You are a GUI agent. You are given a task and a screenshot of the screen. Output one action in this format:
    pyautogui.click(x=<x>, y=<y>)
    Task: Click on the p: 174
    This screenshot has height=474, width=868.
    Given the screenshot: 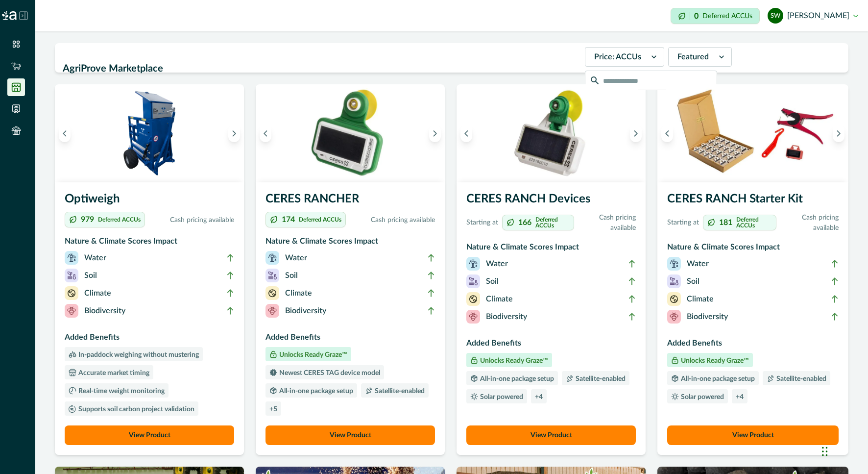 What is the action you would take?
    pyautogui.click(x=288, y=220)
    